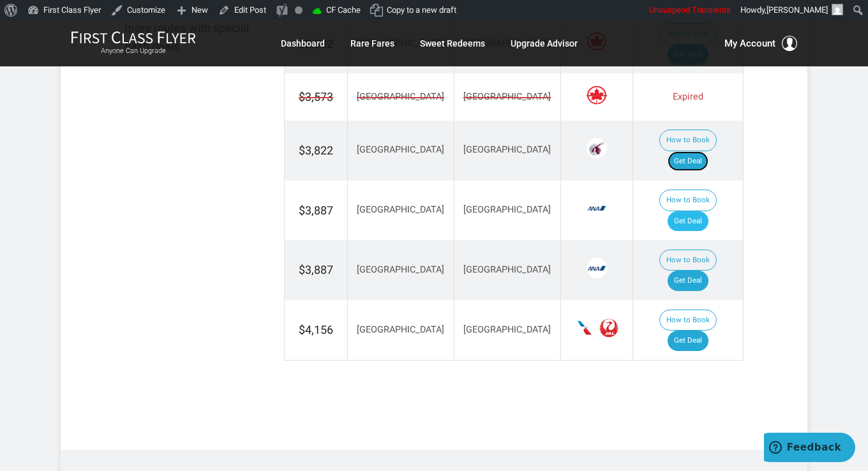 The height and width of the screenshot is (471, 868). I want to click on button: My Account, so click(761, 44).